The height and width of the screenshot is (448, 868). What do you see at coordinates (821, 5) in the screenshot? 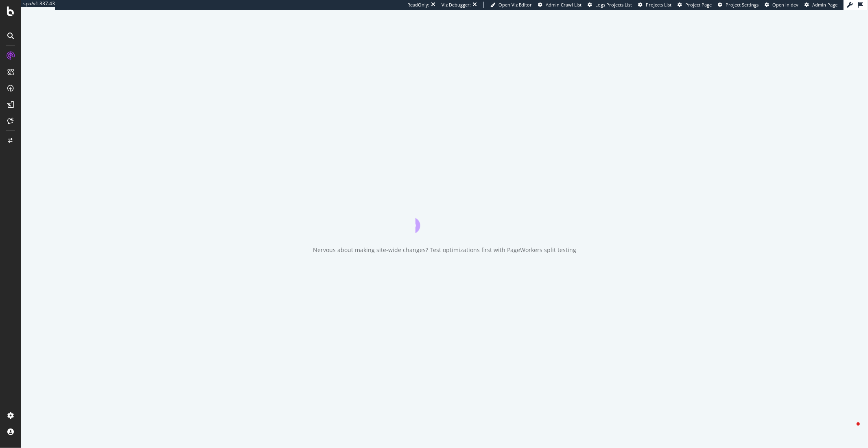
I see `a: Admin Page` at bounding box center [821, 5].